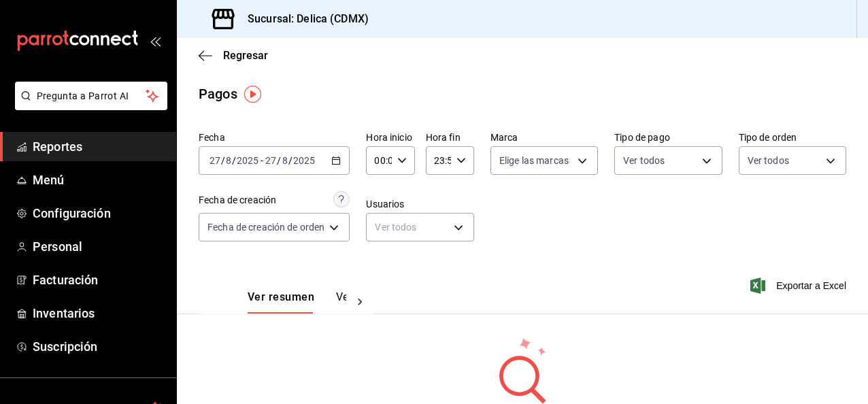 This screenshot has height=404, width=868. Describe the element at coordinates (155, 41) in the screenshot. I see `button: open_drawer_menu` at that location.